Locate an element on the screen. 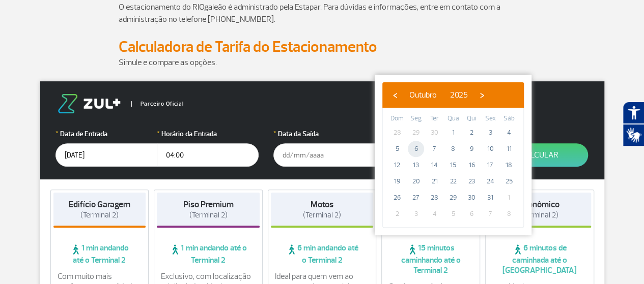 The width and height of the screenshot is (644, 284). bs-datepicker-container: calendar is located at coordinates (453, 155).